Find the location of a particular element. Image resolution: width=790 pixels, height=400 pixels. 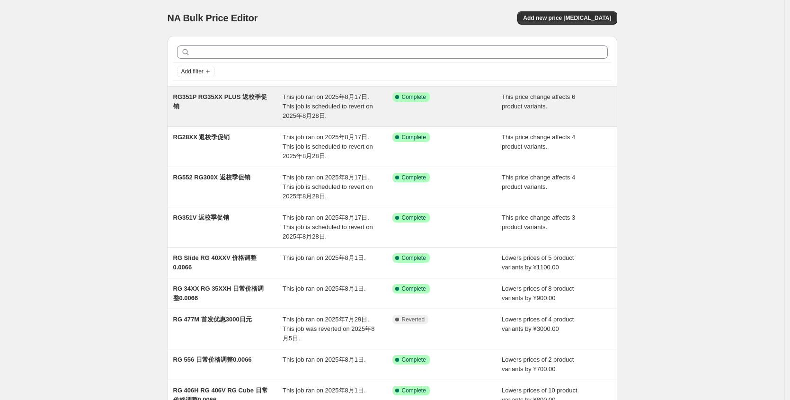

span: Lowers prices of 5 product variants by ¥1100.00 is located at coordinates (538, 262).